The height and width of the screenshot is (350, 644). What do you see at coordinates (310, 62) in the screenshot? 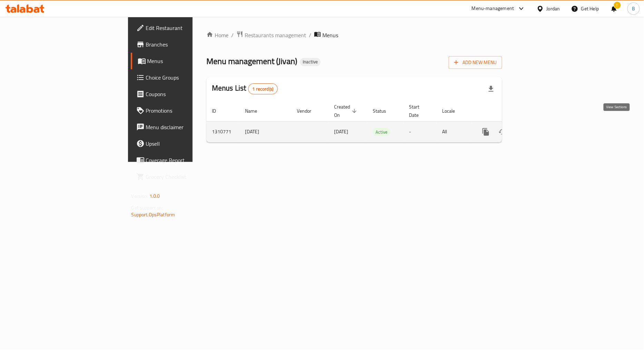
I see `span: Inactive` at bounding box center [310, 62].